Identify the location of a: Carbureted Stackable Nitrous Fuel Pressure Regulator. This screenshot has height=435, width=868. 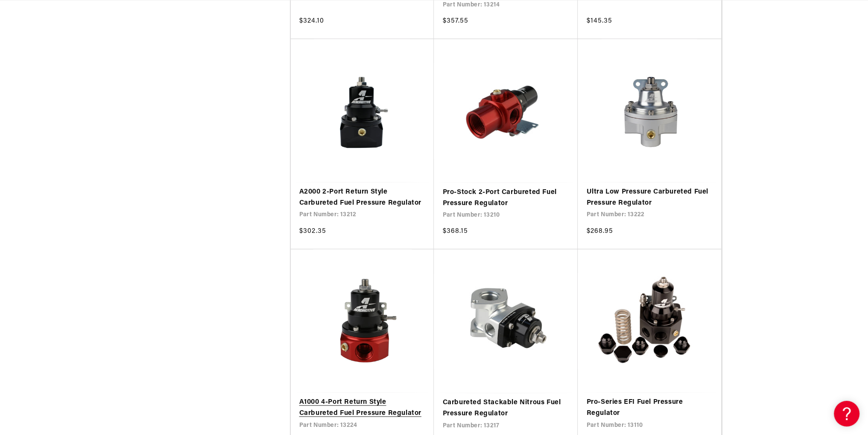
(506, 408).